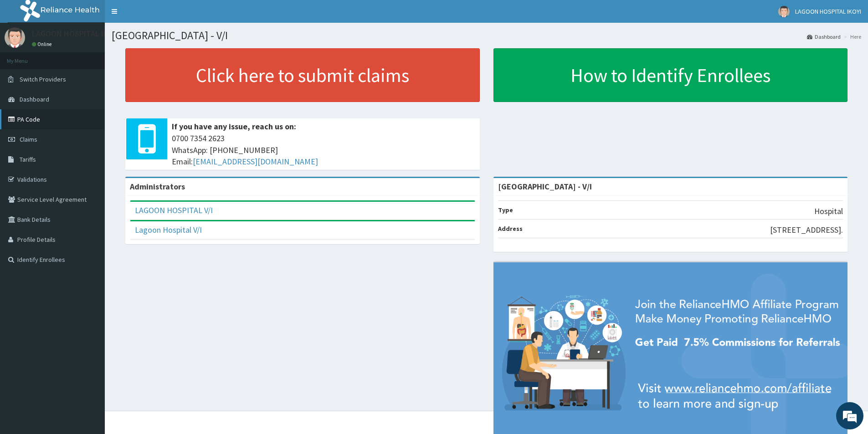 The width and height of the screenshot is (868, 434). I want to click on a: Lagoon Hospital V/I, so click(168, 229).